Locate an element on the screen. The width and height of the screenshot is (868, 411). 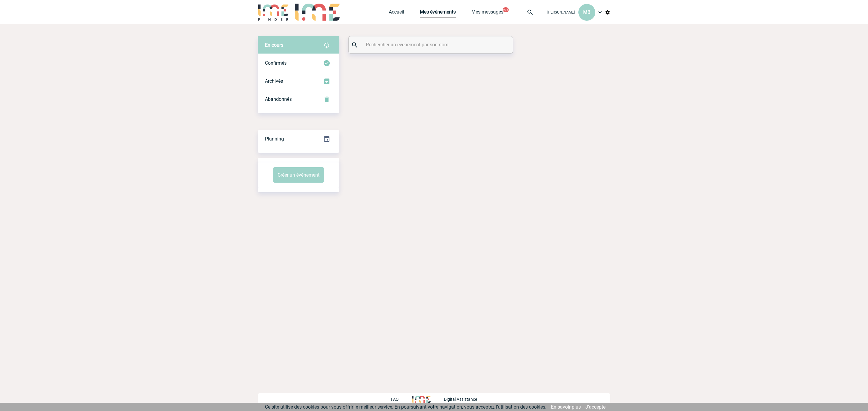
span: Planning is located at coordinates (275, 139).